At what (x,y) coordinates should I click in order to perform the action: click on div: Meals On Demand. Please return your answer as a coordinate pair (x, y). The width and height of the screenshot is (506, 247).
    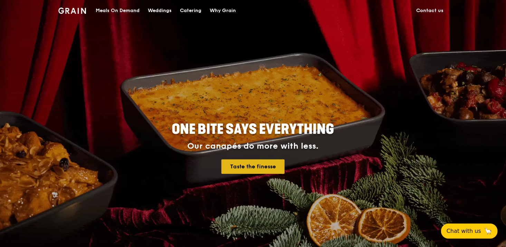
    Looking at the image, I should click on (117, 11).